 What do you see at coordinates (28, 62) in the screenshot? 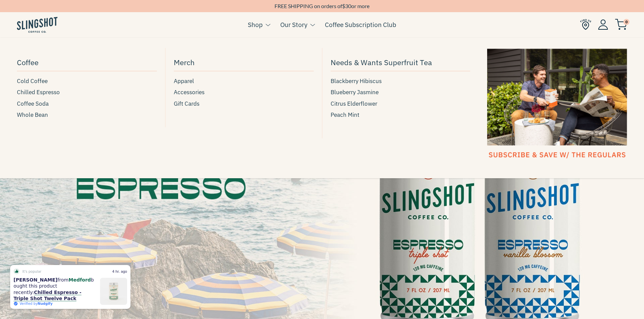
I see `span: Coffee` at bounding box center [28, 62].